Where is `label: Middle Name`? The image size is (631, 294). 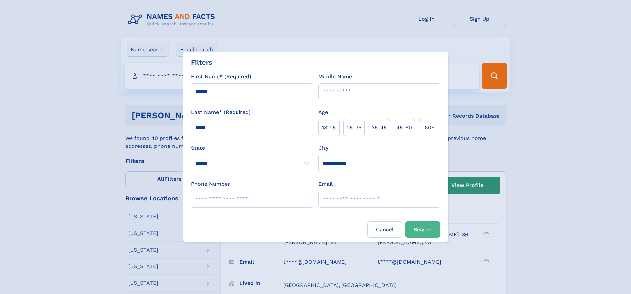 label: Middle Name is located at coordinates (335, 77).